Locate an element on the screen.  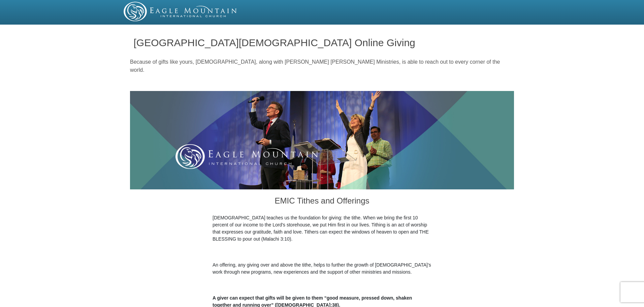
p: An offering, any giving over and above the tithe, helps to further the growth of [DEMOGRAPHIC_DAT... is located at coordinates (322, 269).